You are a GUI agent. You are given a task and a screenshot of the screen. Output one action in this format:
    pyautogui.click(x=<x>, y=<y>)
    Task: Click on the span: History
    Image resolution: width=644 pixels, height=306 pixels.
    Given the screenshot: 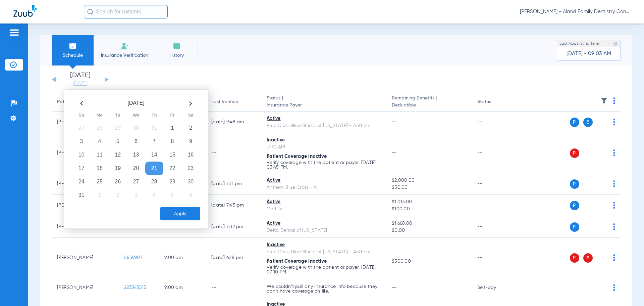 What is the action you would take?
    pyautogui.click(x=176, y=56)
    